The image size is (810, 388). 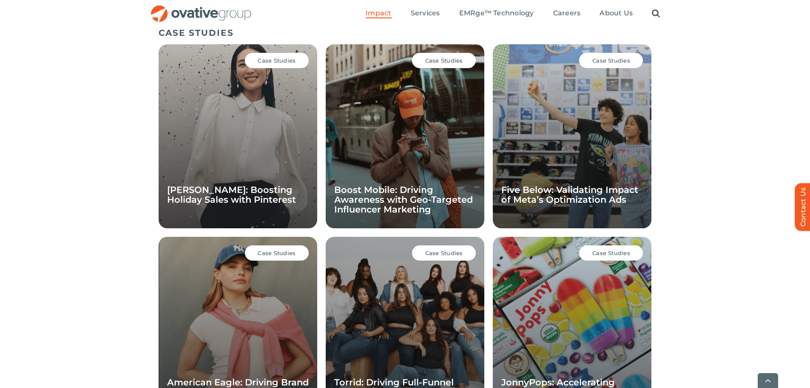 What do you see at coordinates (201, 8) in the screenshot?
I see `a: OG_Full_horizontal_RGB` at bounding box center [201, 8].